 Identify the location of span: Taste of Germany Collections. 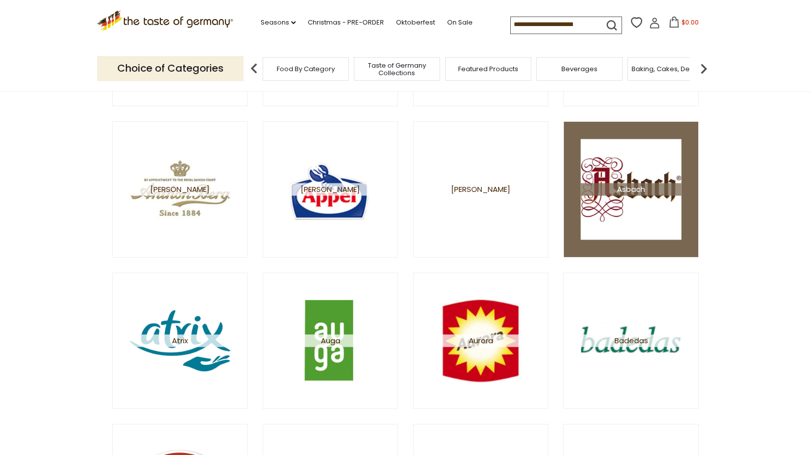
(397, 69).